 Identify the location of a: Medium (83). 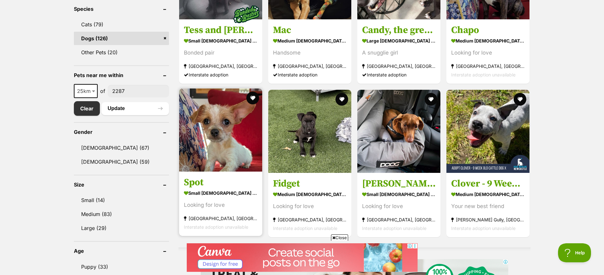
(121, 214).